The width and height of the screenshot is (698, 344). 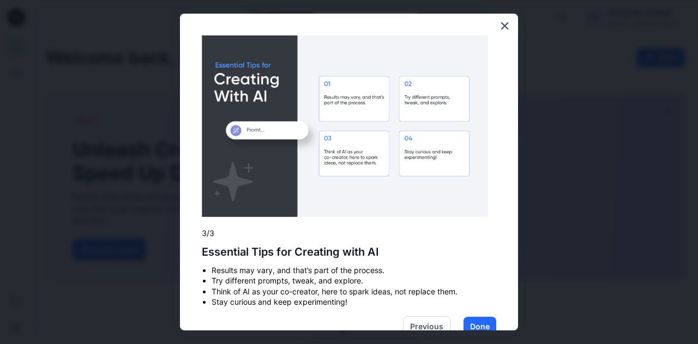 What do you see at coordinates (350, 292) in the screenshot?
I see `li: Think of AI as your co-creator, here to spark ideas, not replace them.` at bounding box center [350, 292].